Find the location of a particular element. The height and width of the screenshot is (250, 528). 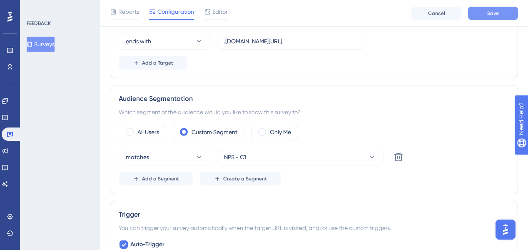

span: Auto-Trigger is located at coordinates (147, 245).